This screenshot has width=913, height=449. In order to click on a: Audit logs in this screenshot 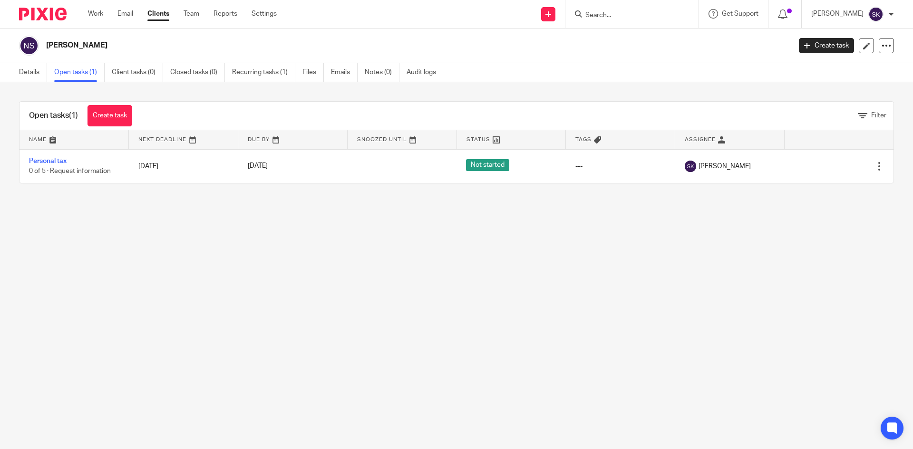, I will do `click(425, 72)`.